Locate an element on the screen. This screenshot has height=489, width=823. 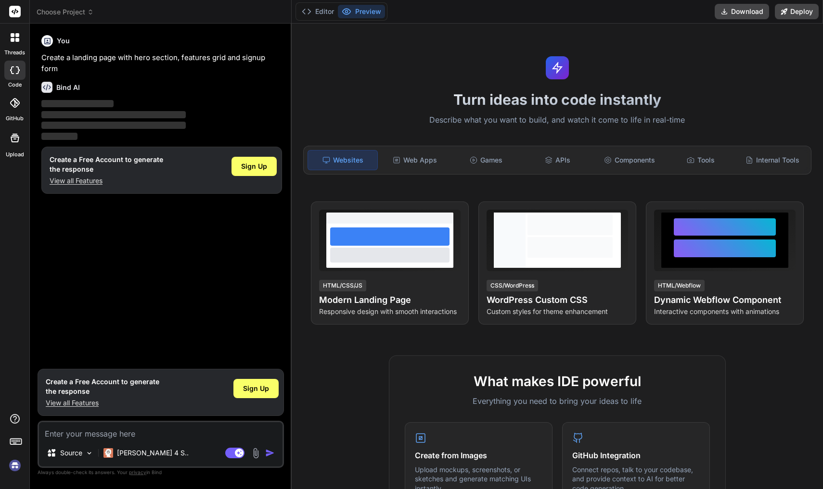
span: privacy is located at coordinates (138, 473).